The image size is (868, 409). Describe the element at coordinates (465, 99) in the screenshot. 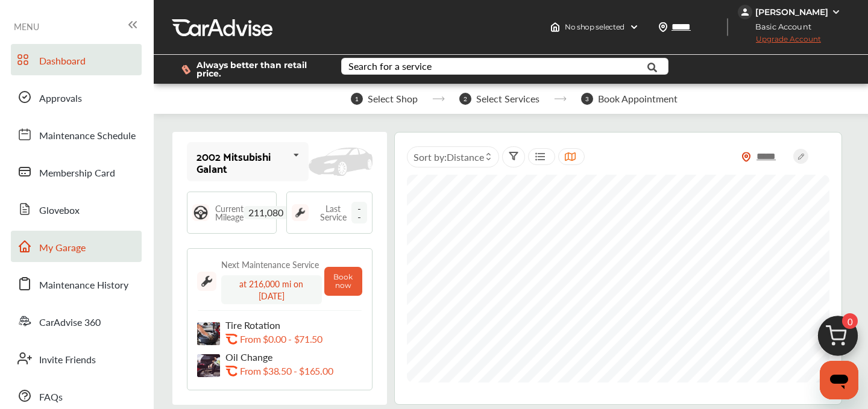

I see `span: 2` at that location.